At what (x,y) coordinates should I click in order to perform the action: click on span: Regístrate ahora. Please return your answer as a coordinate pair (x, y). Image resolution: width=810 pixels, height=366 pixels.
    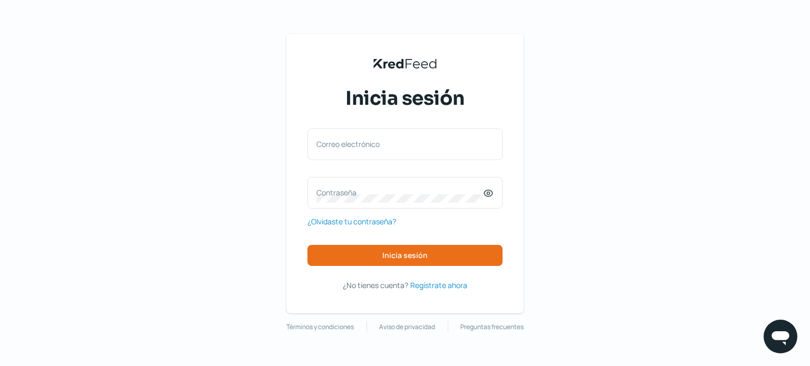
    Looking at the image, I should click on (438, 285).